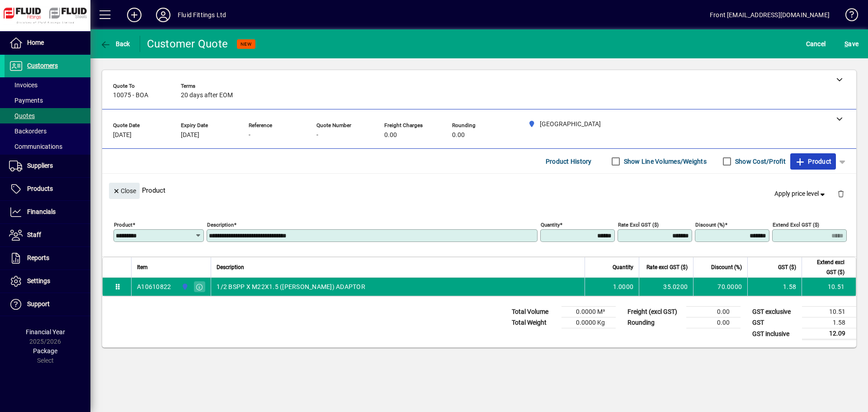 Image resolution: width=868 pixels, height=412 pixels. I want to click on button: Product History, so click(569, 161).